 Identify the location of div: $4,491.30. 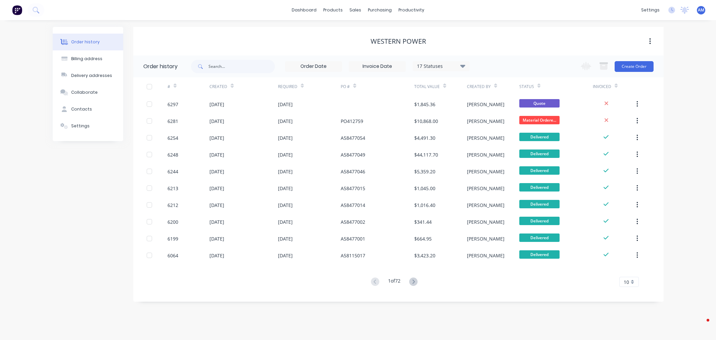
(425, 138).